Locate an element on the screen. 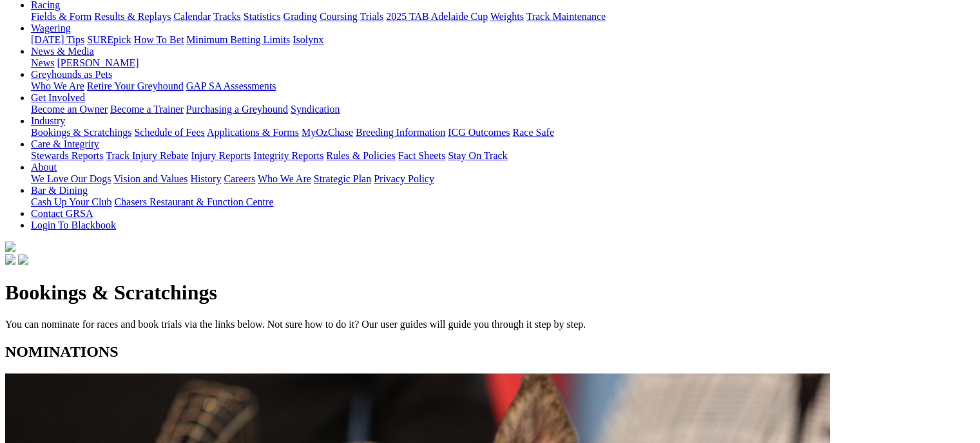 This screenshot has height=443, width=980. img: logo-grsa-white.png is located at coordinates (10, 247).